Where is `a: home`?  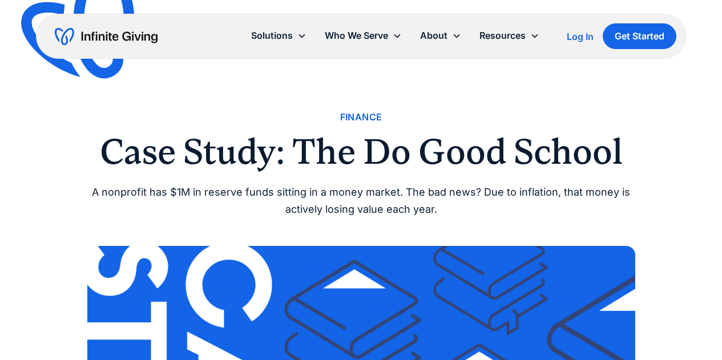
a: home is located at coordinates (106, 37).